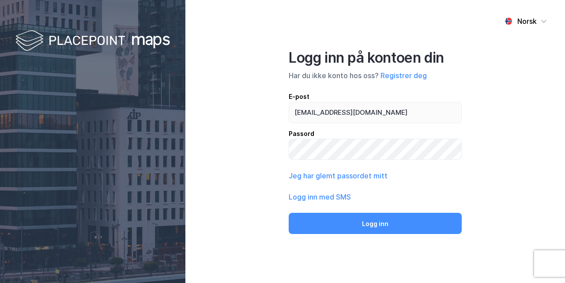 This screenshot has width=565, height=283. Describe the element at coordinates (543, 262) in the screenshot. I see `div: Kontrollprogram for chat` at that location.